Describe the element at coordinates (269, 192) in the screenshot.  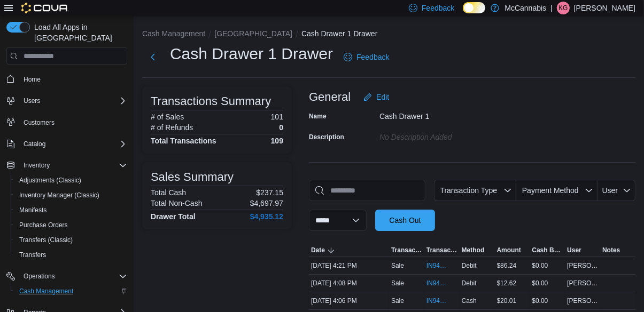
I see `p: $237.15` at that location.